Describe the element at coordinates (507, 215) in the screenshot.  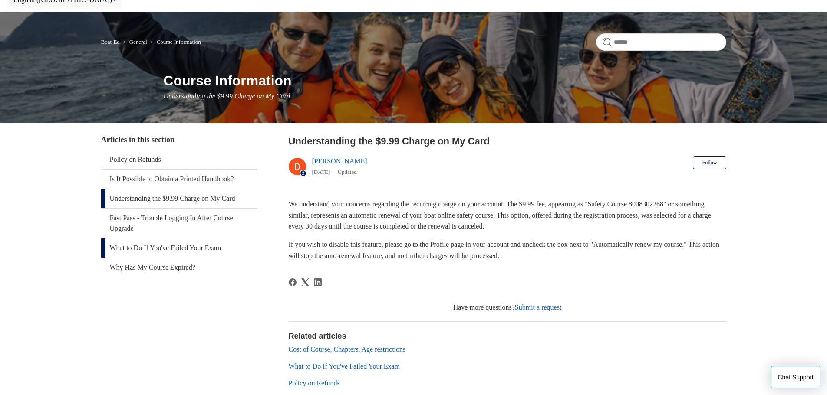
I see `p: We understand your concerns regarding the recurring charge on your account. The $9.99 fee, appear...` at that location.